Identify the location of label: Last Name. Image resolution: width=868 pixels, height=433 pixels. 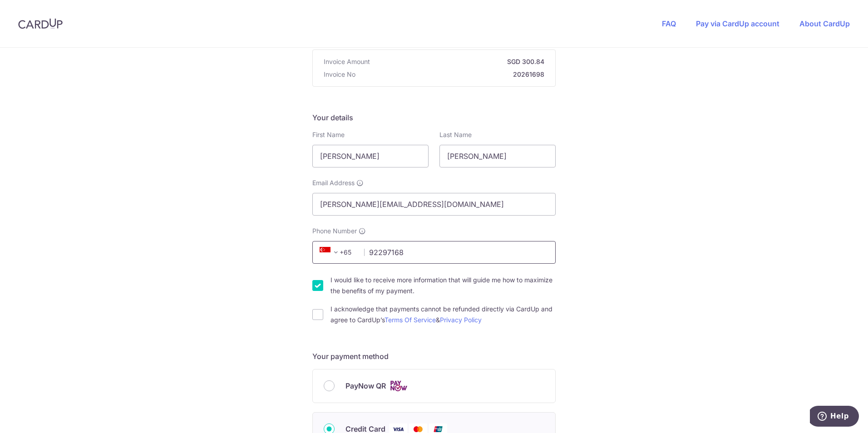
(455, 135).